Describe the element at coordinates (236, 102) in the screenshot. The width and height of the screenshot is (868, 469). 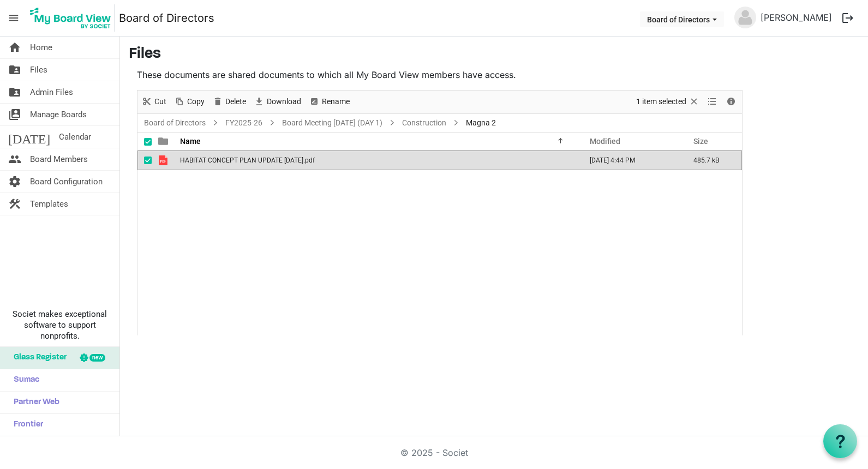
I see `span: Delete` at that location.